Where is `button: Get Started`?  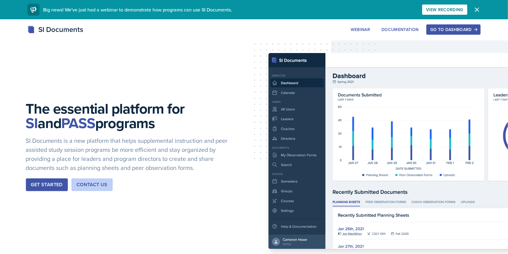
button: Get Started is located at coordinates (47, 185).